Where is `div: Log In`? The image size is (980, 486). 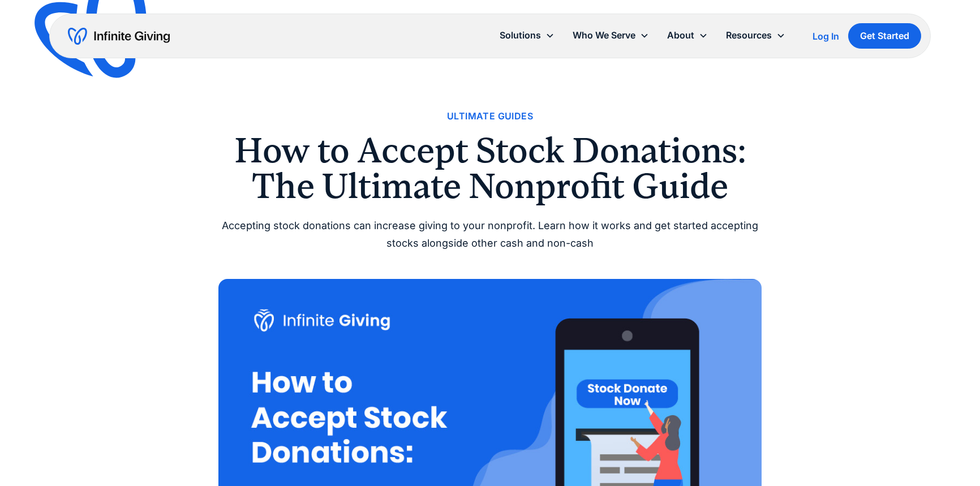 div: Log In is located at coordinates (825, 36).